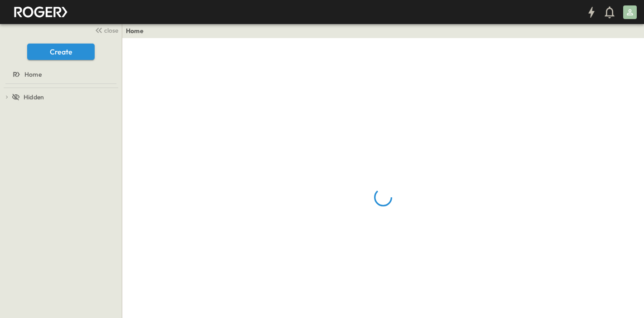 The image size is (644, 318). I want to click on span: Home, so click(33, 74).